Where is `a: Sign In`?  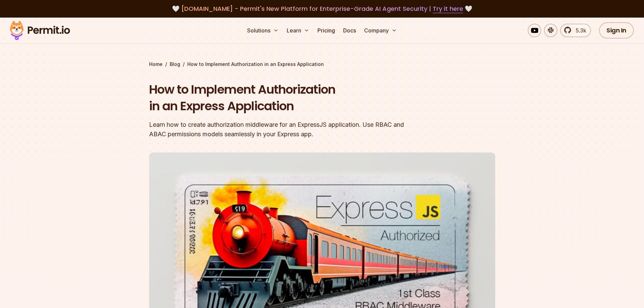 a: Sign In is located at coordinates (616, 30).